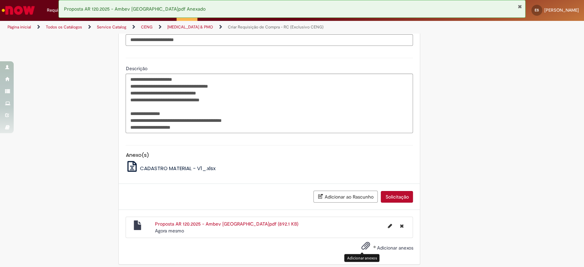  What do you see at coordinates (276, 27) in the screenshot?
I see `a: Criar Requisição de Compra - RC (Exclusivo CENG)` at bounding box center [276, 27].